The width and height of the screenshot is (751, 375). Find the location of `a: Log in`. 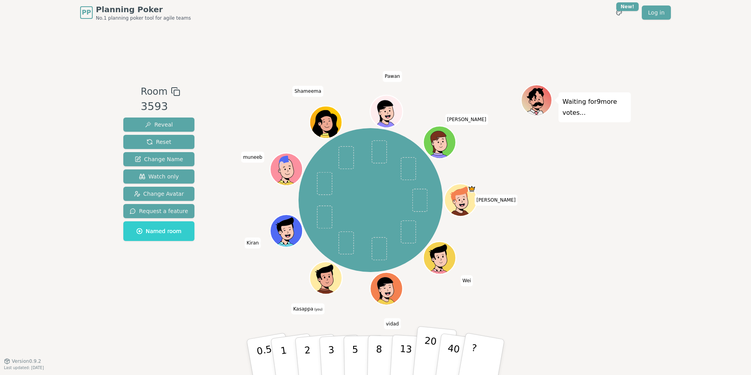

a: Log in is located at coordinates (657, 13).